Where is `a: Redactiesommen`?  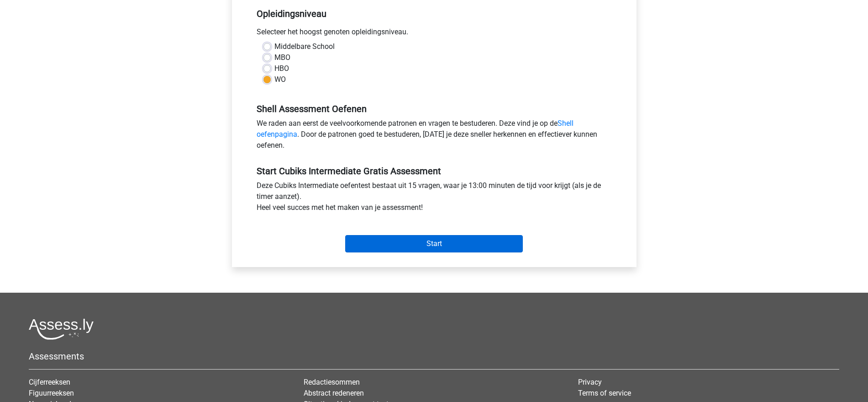
a: Redactiesommen is located at coordinates (332, 382).